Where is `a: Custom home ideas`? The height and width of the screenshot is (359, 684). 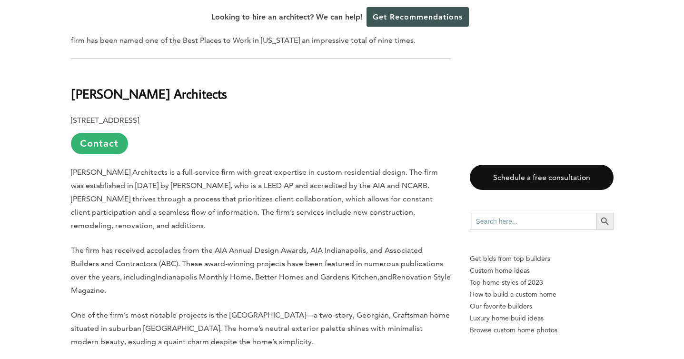
a: Custom home ideas is located at coordinates (541, 270).